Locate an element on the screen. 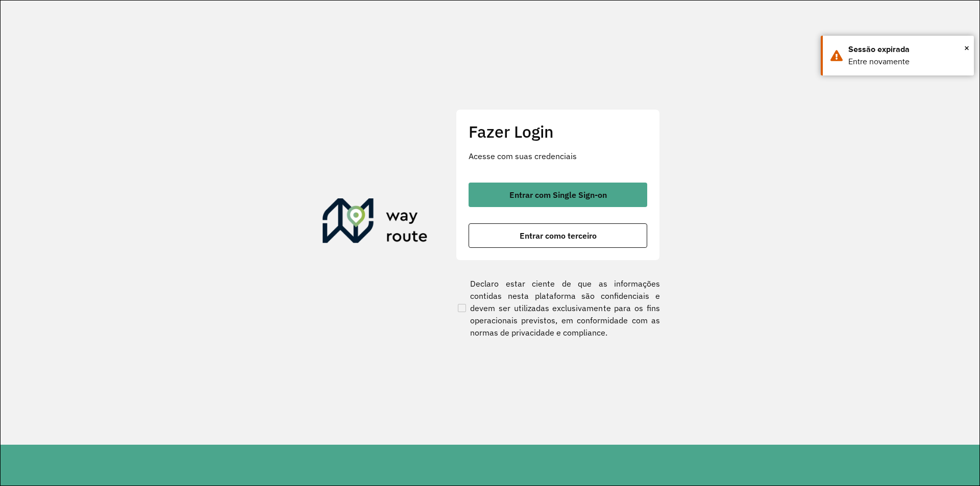 This screenshot has height=486, width=980. span: Entrar como terceiro is located at coordinates (558, 236).